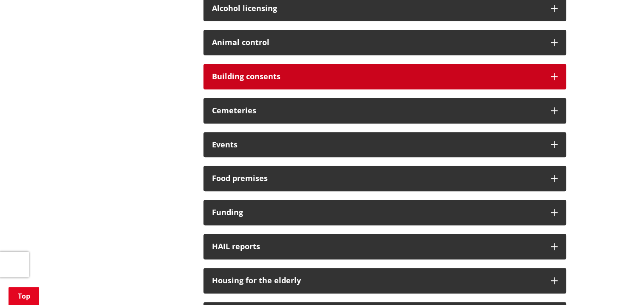  Describe the element at coordinates (377, 145) in the screenshot. I see `h3: Events` at that location.